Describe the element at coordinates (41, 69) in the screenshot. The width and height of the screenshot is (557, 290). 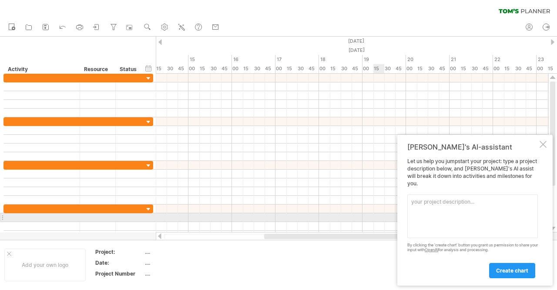
I see `div: Activity` at that location.